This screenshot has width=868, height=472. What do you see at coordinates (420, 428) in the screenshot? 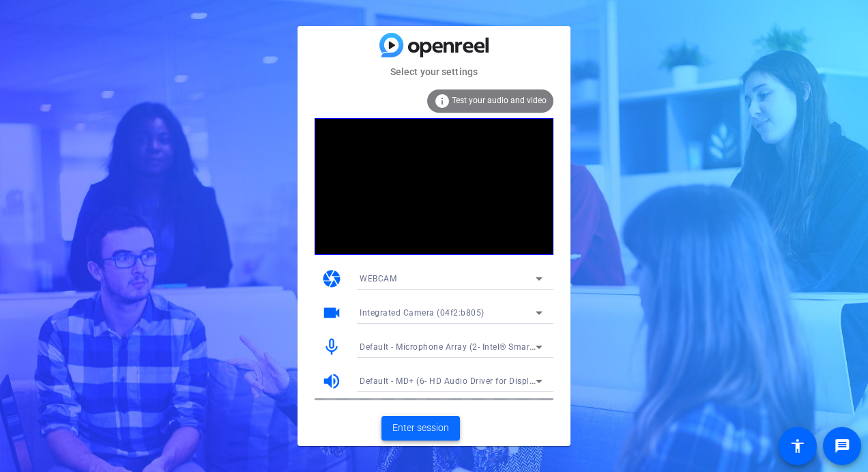
I see `button: Enter session` at bounding box center [420, 428].